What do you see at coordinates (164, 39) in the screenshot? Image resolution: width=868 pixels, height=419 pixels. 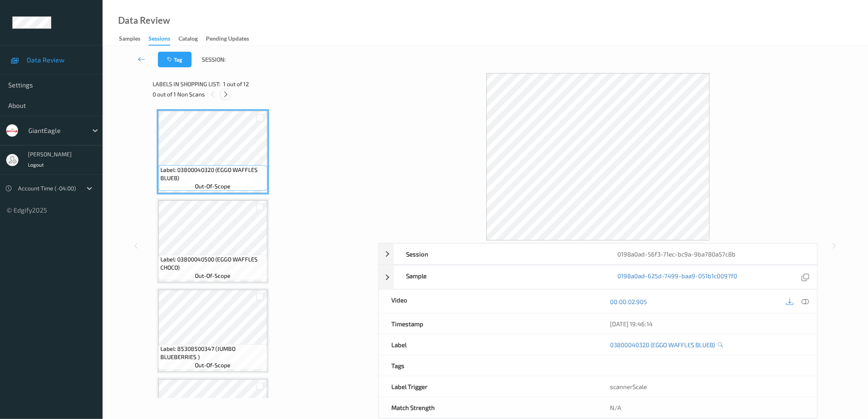 I see `a: Sessions` at bounding box center [164, 39].